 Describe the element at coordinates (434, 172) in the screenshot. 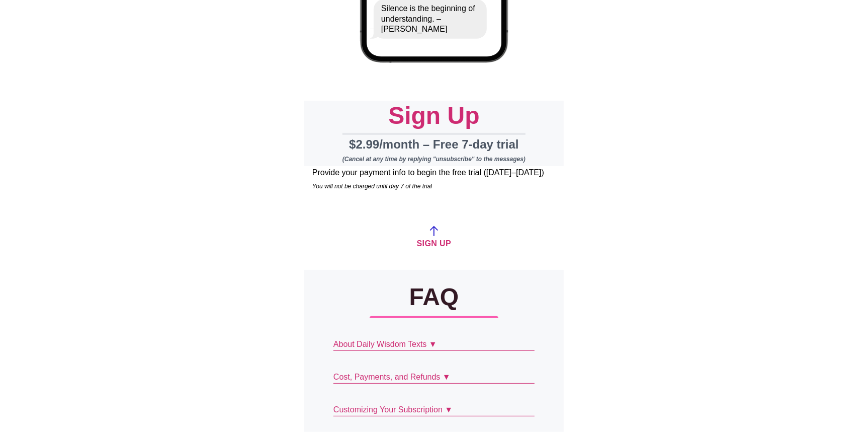

I see `p: Provide your payment info to begin the free trial ( – )` at that location.